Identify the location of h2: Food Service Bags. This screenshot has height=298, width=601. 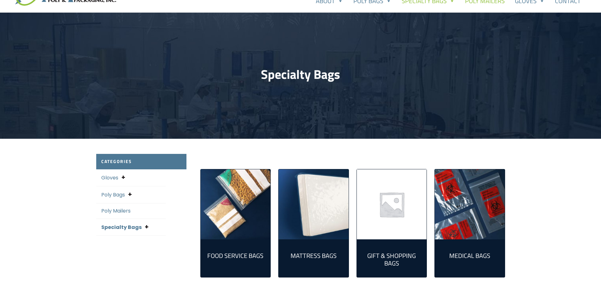
(236, 256).